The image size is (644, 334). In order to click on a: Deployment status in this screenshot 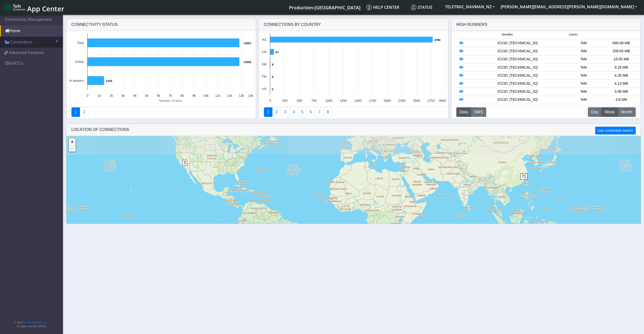, I will do `click(84, 112)`.